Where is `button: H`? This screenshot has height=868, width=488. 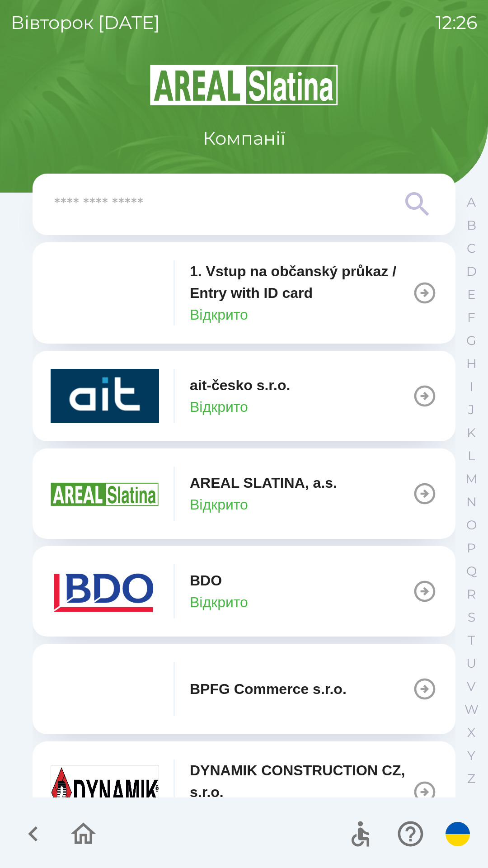
button: H is located at coordinates (471, 363).